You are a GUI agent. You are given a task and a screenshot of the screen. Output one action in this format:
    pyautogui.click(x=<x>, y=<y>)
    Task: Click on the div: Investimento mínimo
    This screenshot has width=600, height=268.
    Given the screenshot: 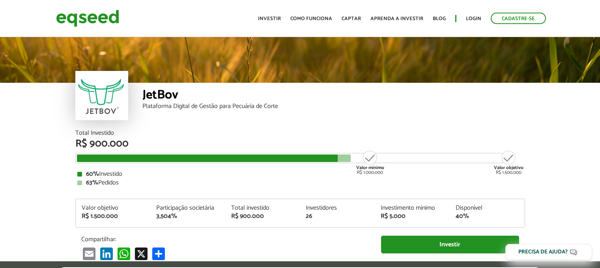 What is the action you would take?
    pyautogui.click(x=412, y=208)
    